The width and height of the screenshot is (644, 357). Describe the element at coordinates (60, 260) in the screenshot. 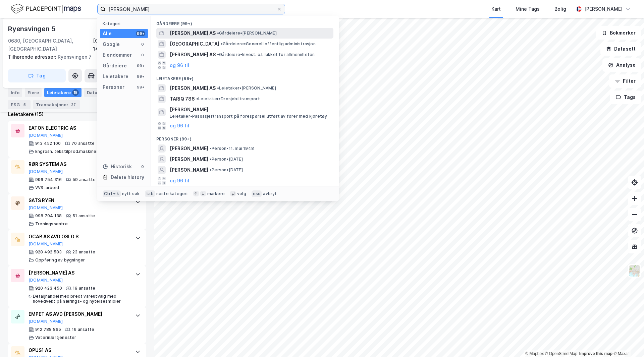

I see `div: Oppføring av bygninger` at that location.